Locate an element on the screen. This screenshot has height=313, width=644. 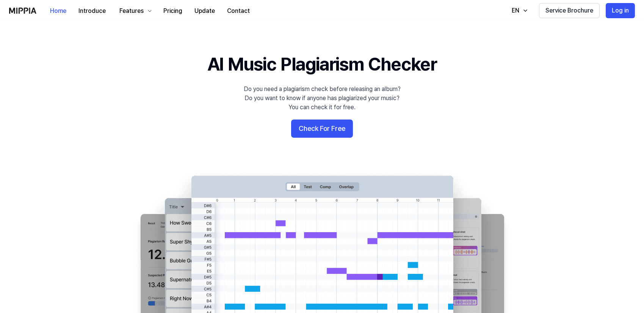
button: Contact is located at coordinates (238, 11).